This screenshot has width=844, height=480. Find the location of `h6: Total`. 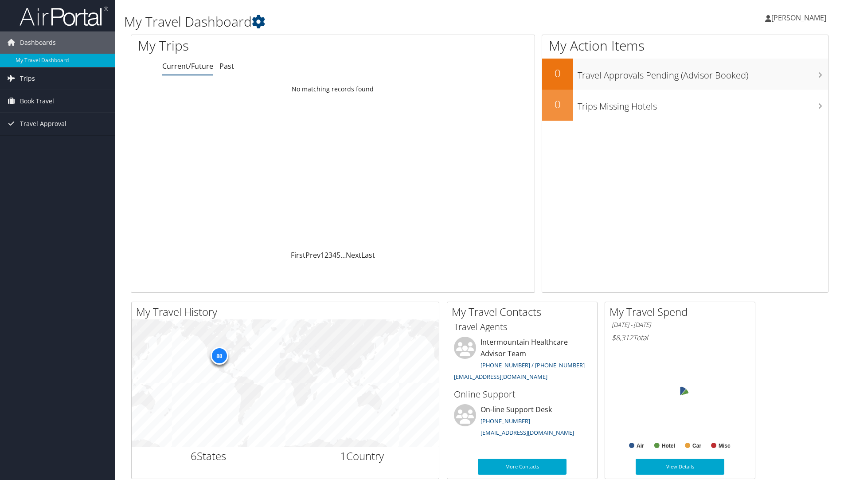

h6: Total is located at coordinates (680, 337).